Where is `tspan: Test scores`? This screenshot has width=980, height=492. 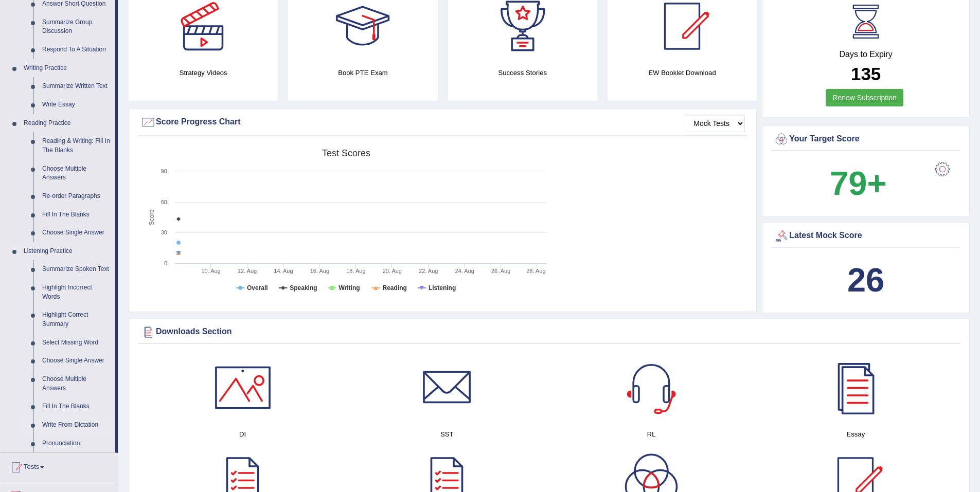 tspan: Test scores is located at coordinates (346, 153).